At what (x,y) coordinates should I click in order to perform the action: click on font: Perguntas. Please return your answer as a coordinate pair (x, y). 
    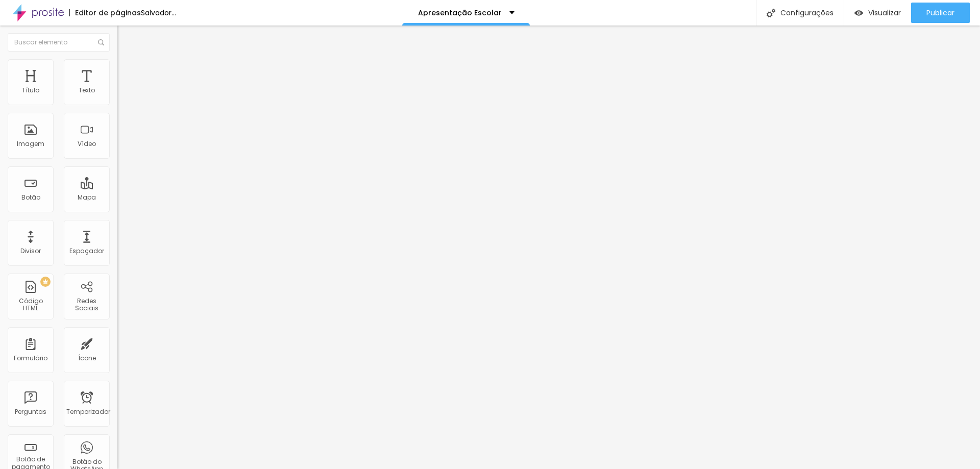
    Looking at the image, I should click on (30, 412).